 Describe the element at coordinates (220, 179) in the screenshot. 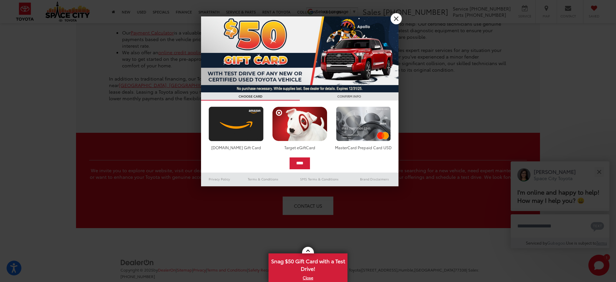

I see `a: Privacy Policy` at that location.